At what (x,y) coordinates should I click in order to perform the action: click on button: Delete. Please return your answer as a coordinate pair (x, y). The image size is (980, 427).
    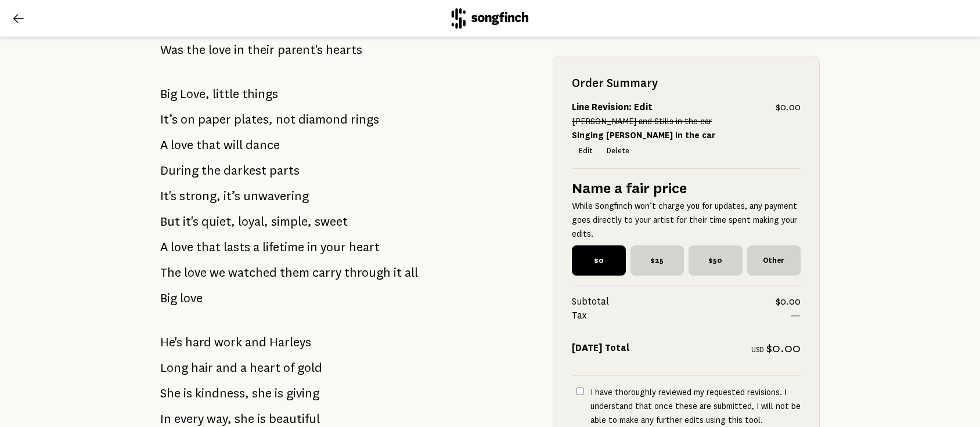
    Looking at the image, I should click on (617, 151).